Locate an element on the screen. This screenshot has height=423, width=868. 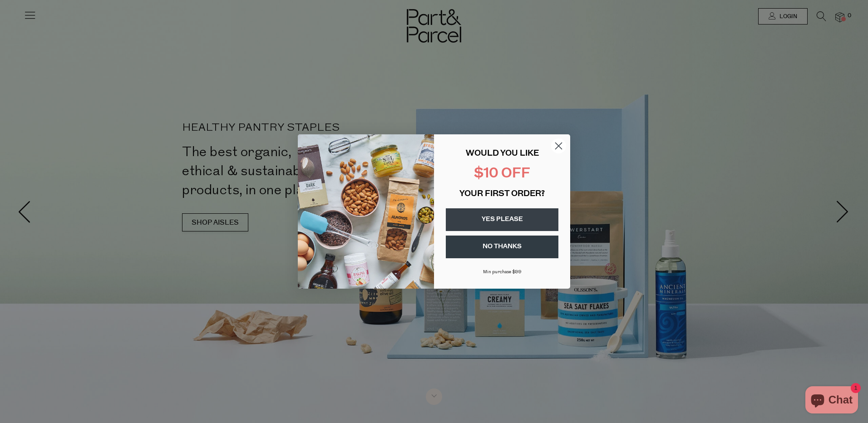
span: Min purchase $99 is located at coordinates (502, 272).